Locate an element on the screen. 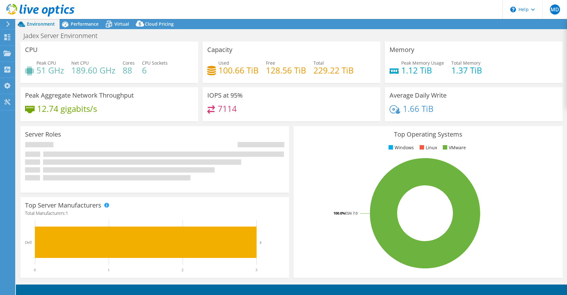  span: Free is located at coordinates (270, 63).